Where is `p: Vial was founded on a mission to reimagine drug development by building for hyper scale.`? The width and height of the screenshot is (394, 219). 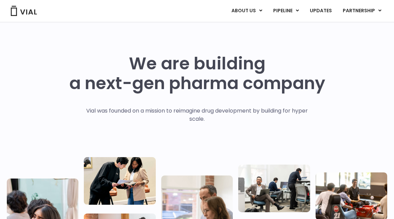
p: Vial was founded on a mission to reimagine drug development by building for hyper scale. is located at coordinates (197, 115).